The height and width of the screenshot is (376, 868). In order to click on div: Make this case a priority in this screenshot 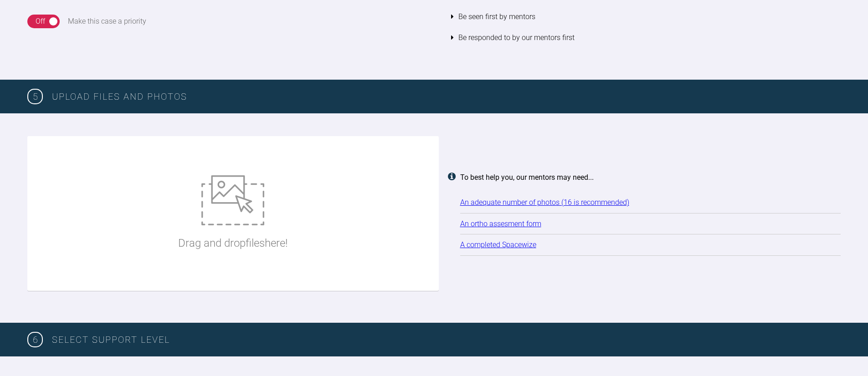, I will do `click(107, 22)`.